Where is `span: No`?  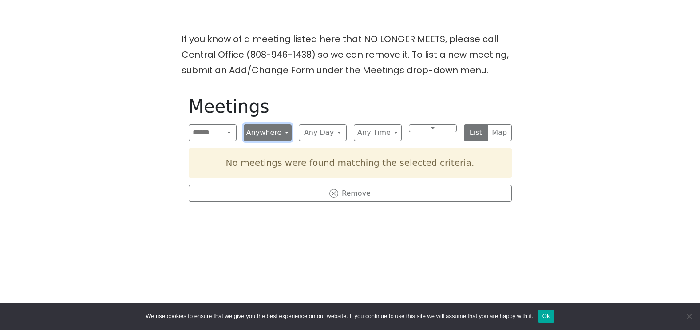 span: No is located at coordinates (688, 316).